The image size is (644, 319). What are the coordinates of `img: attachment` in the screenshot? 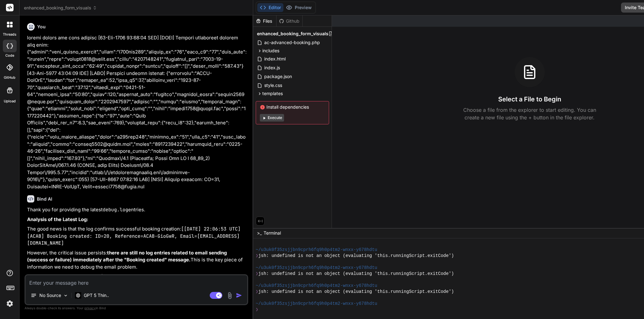 It's located at (229, 295).